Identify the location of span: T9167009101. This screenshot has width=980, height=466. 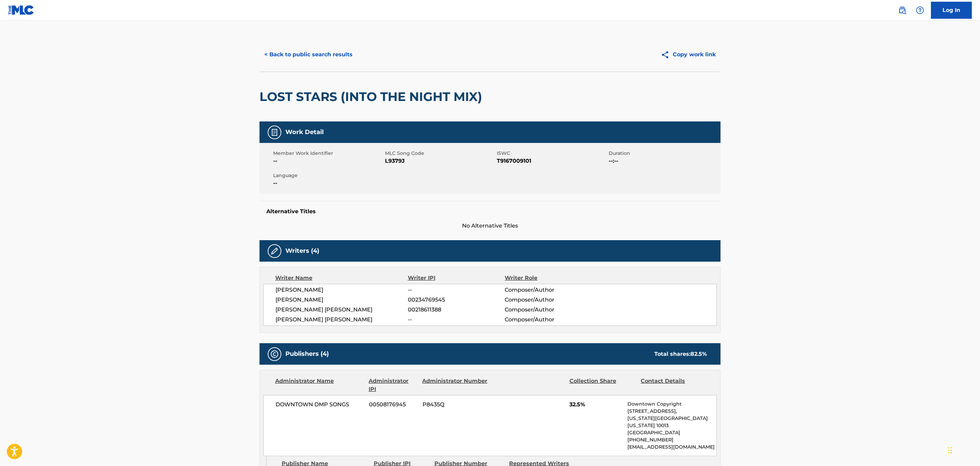
(551, 161).